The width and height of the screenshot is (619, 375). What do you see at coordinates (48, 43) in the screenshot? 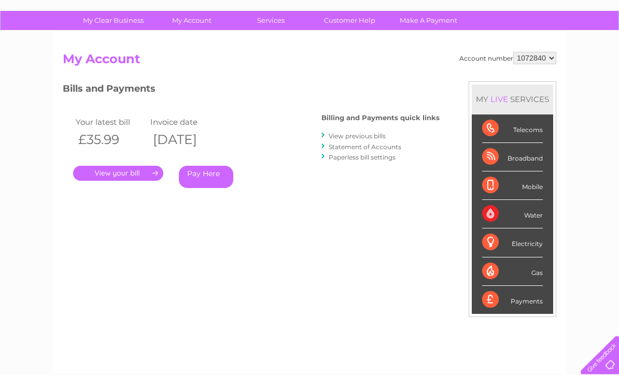
I see `img: logo.png` at bounding box center [48, 43].